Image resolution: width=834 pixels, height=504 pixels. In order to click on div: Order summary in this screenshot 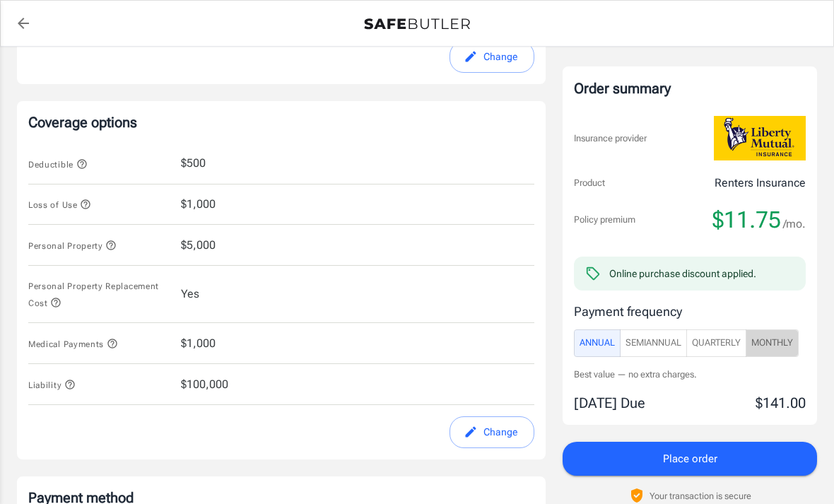, I will do `click(690, 89)`.